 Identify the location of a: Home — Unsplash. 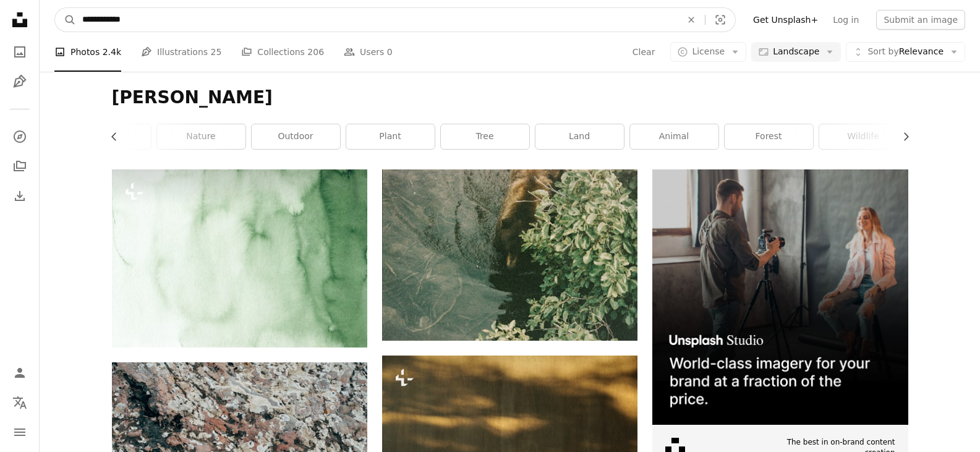
(20, 21).